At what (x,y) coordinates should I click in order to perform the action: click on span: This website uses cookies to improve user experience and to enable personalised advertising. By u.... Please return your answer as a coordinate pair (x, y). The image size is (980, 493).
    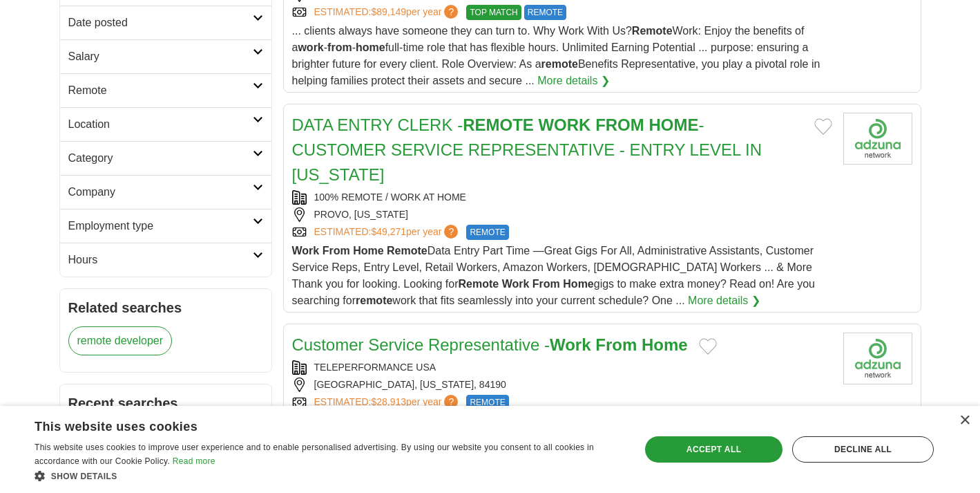
    Looking at the image, I should click on (314, 454).